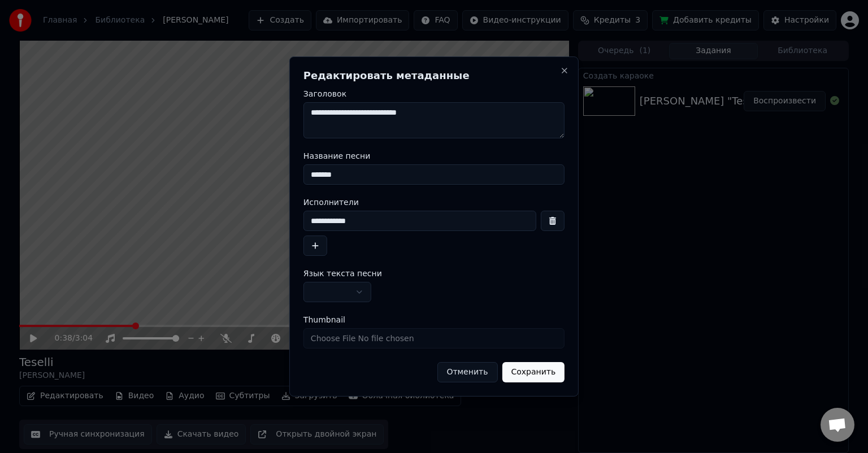  Describe the element at coordinates (434, 76) in the screenshot. I see `h2: Редактировать метаданные` at that location.